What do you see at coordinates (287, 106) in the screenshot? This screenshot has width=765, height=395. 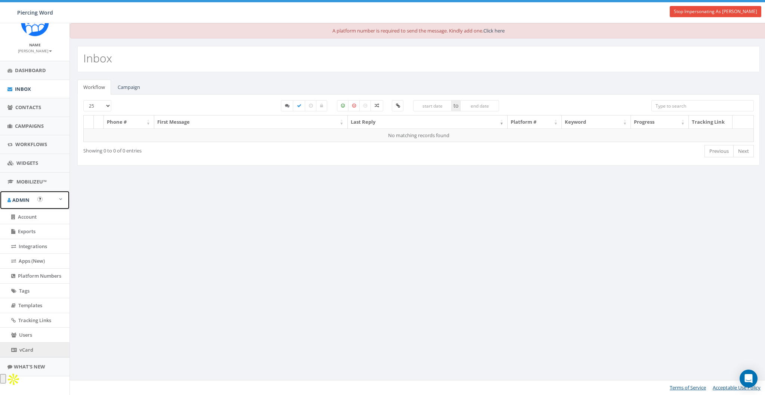 I see `label: Started` at bounding box center [287, 106].